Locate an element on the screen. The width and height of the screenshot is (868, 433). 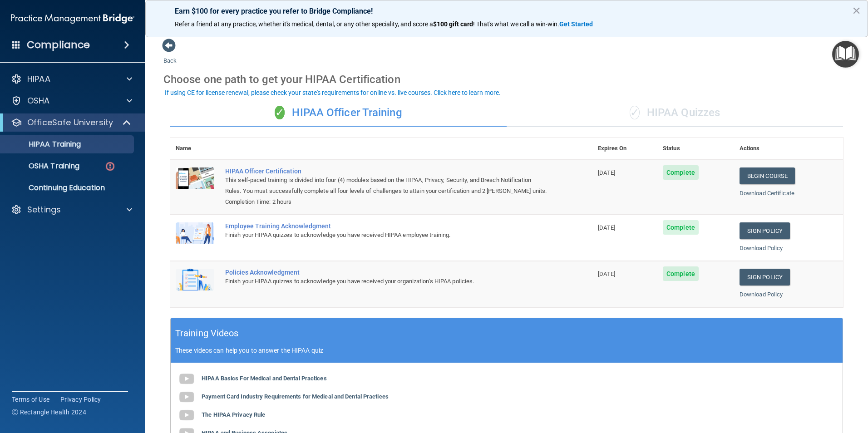
div: HIPAA Quizzes is located at coordinates (675, 113).